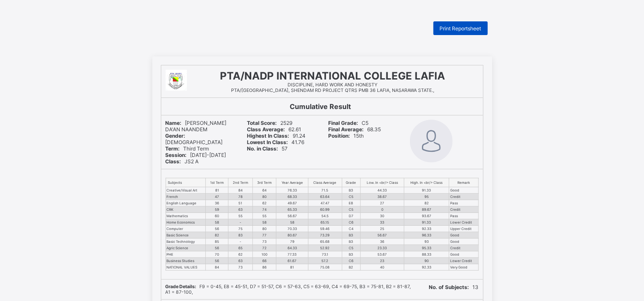  Describe the element at coordinates (217, 197) in the screenshot. I see `td: 47` at that location.